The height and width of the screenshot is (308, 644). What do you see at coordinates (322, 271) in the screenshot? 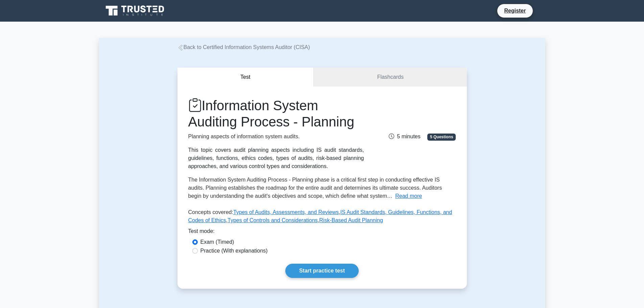
I see `a: Start practice test` at bounding box center [322, 271].